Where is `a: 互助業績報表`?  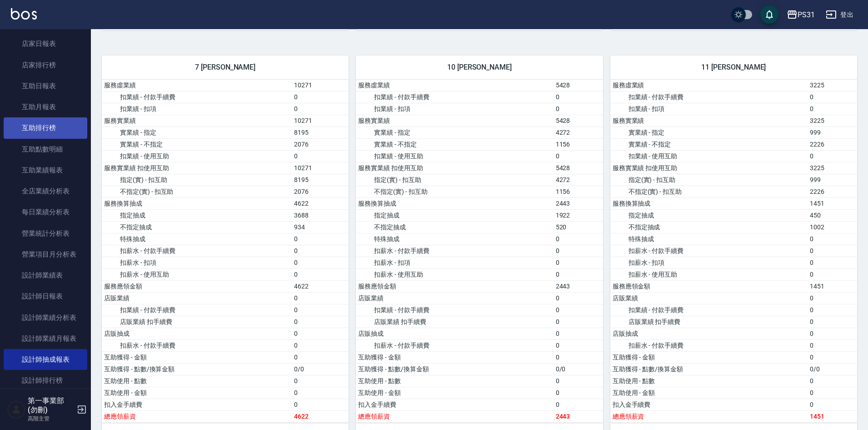
a: 互助業績報表 is located at coordinates (45, 170).